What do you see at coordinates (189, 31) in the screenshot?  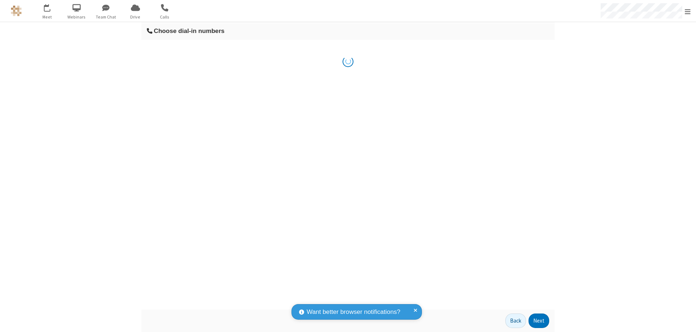 I see `span: Choose dial-in numbers` at bounding box center [189, 31].